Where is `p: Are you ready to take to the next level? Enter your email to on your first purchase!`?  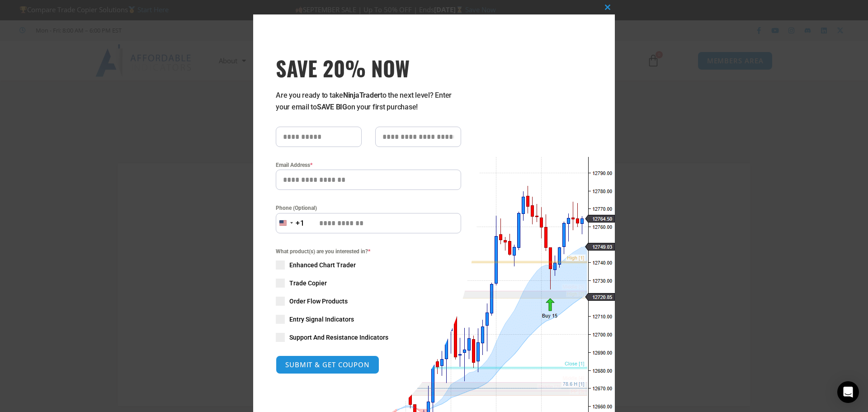
p: Are you ready to take to the next level? Enter your email to on your first purchase! is located at coordinates (369, 102).